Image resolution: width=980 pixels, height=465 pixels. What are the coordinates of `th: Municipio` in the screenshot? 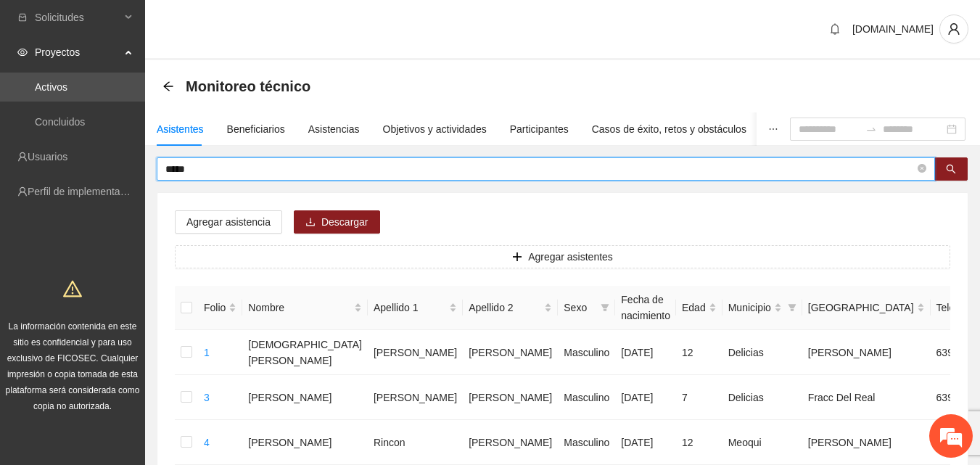 It's located at (762, 308).